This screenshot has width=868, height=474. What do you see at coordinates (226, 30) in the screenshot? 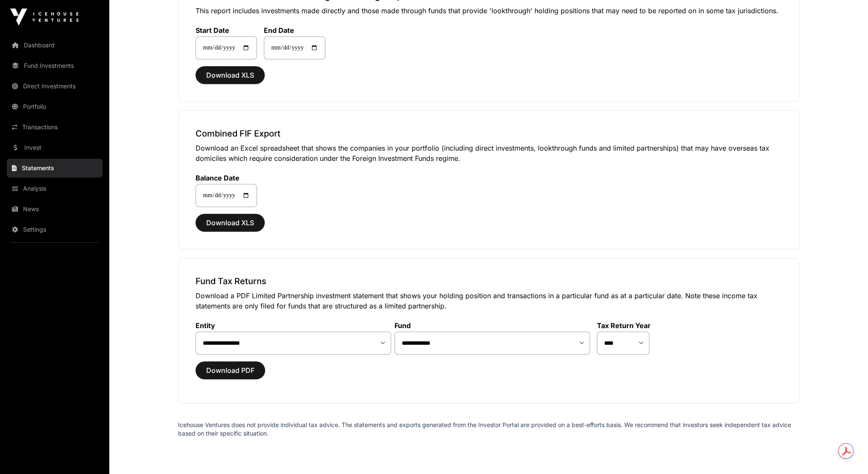
I see `label: Start Date` at bounding box center [226, 30].